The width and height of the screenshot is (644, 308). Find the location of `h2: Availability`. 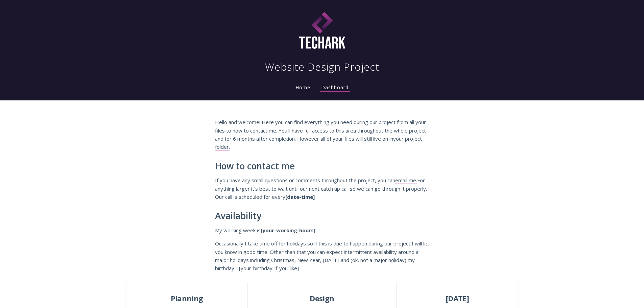

h2: Availability is located at coordinates (322, 216).